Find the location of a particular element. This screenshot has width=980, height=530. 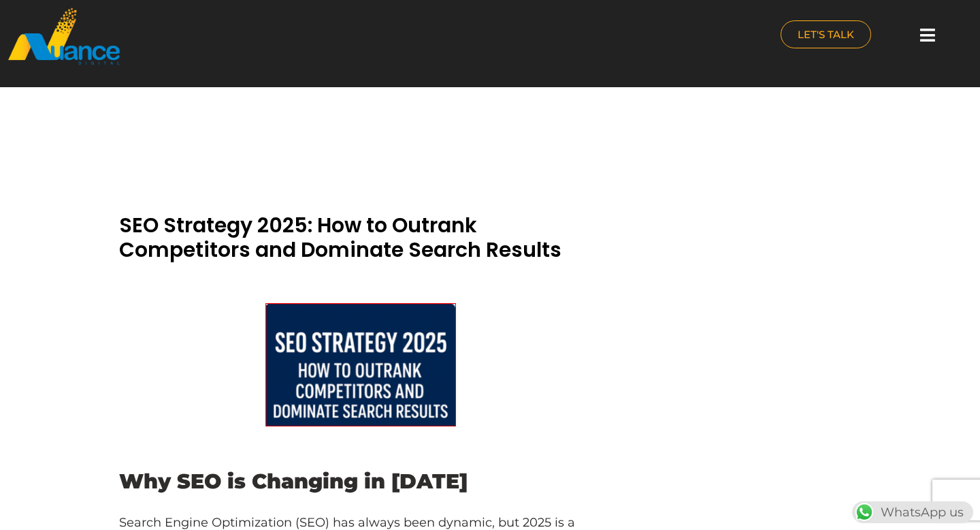

img: WhatsApp is located at coordinates (864, 512).